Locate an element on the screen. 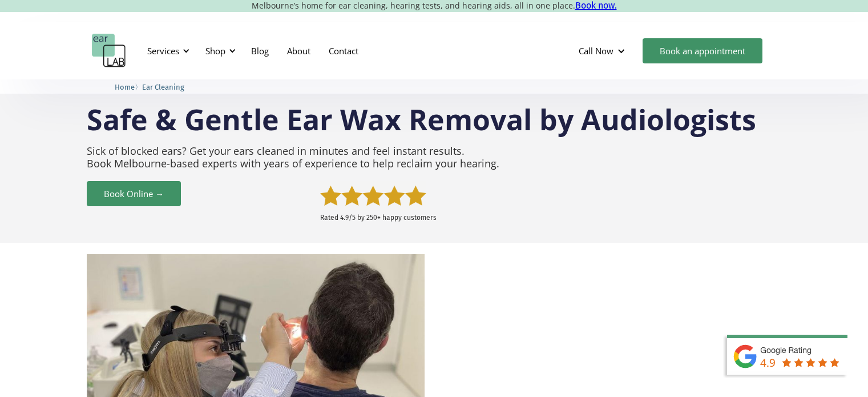 Image resolution: width=868 pixels, height=397 pixels. h1: Safe & Gentle Ear Wax Removal by Audiologists is located at coordinates (433, 119).